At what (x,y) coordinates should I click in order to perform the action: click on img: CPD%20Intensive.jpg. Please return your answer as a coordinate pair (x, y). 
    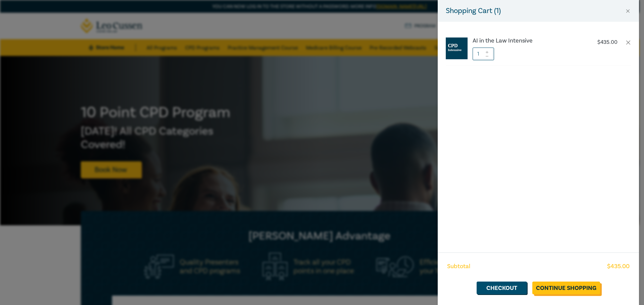
    Looking at the image, I should click on (457, 48).